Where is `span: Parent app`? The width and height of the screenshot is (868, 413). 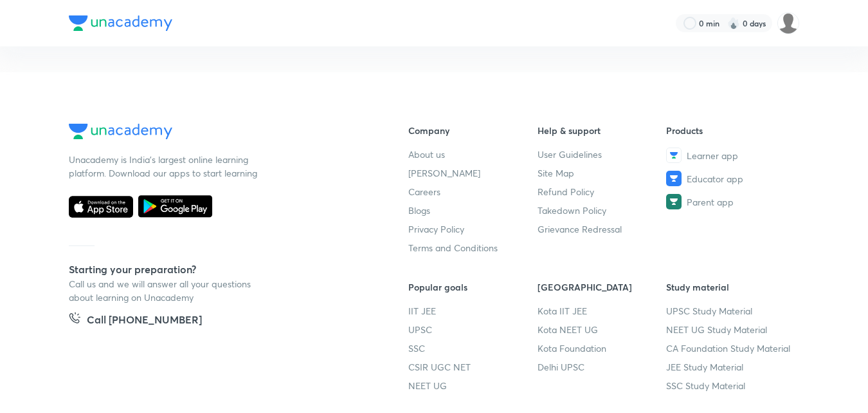 span: Parent app is located at coordinates (710, 201).